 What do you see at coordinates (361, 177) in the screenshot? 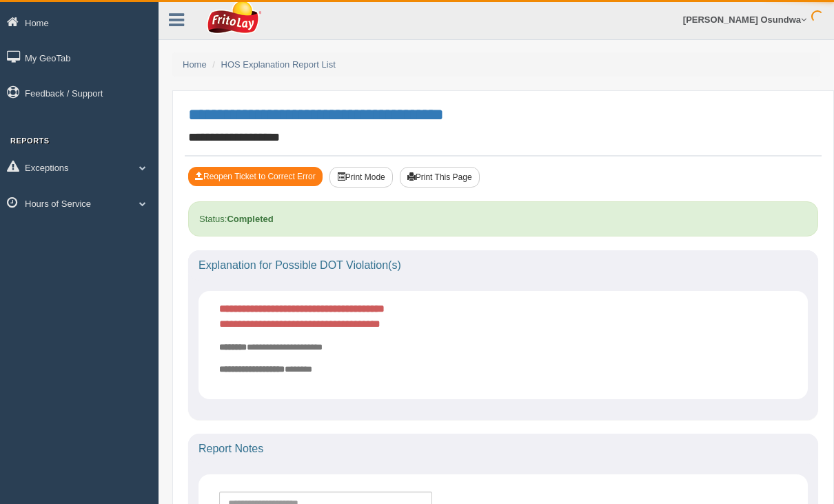
I see `button: Print Mode` at bounding box center [361, 177].